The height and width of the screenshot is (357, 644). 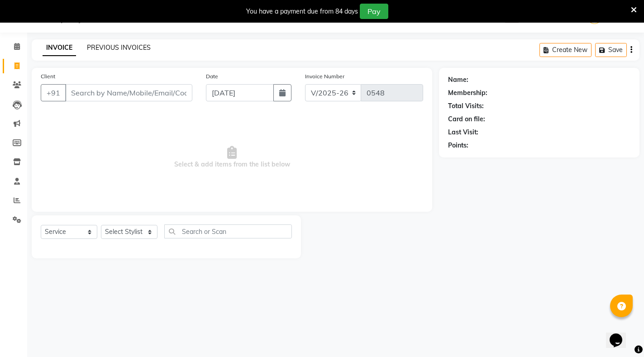 I want to click on button: Pay, so click(x=374, y=11).